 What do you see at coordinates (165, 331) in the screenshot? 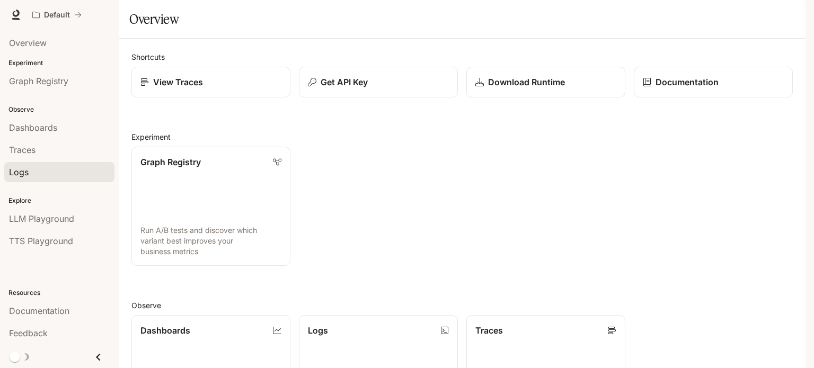
I see `p: Dashboards` at bounding box center [165, 331].